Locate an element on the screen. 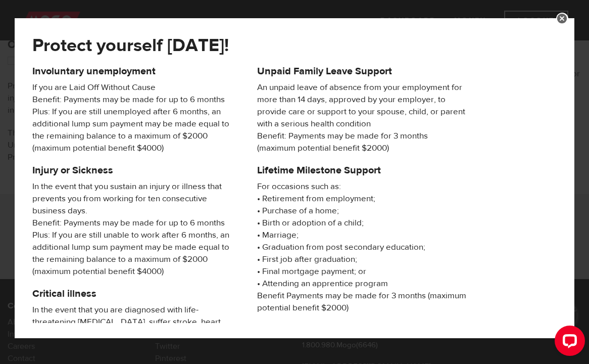 The height and width of the screenshot is (364, 589). h5: Unpaid Family Leave Support is located at coordinates (362, 71).